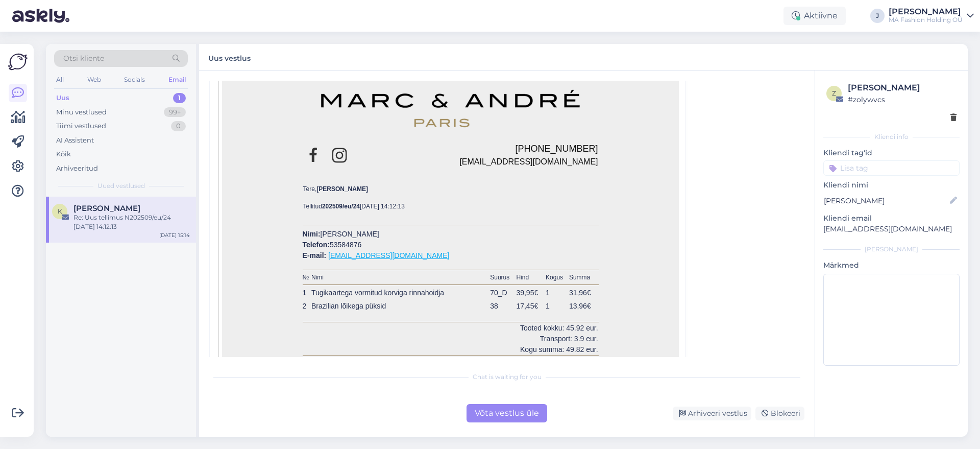  Describe the element at coordinates (507, 377) in the screenshot. I see `div: Chat is waiting for you` at that location.